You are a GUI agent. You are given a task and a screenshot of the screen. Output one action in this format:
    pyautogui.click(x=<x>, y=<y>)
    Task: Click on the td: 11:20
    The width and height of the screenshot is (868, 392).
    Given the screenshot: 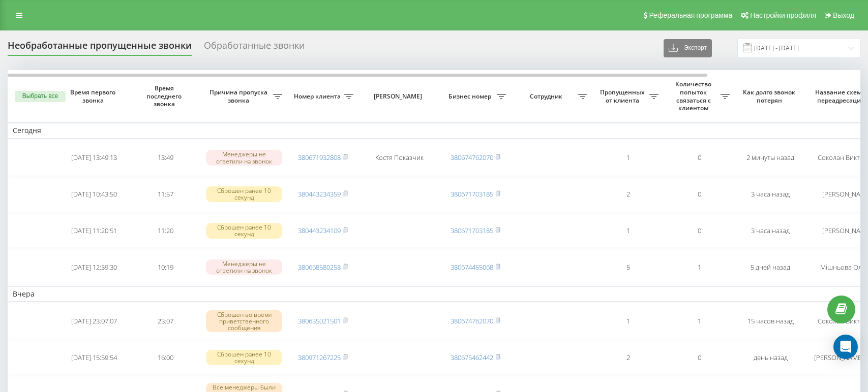 What is the action you would take?
    pyautogui.click(x=166, y=231)
    